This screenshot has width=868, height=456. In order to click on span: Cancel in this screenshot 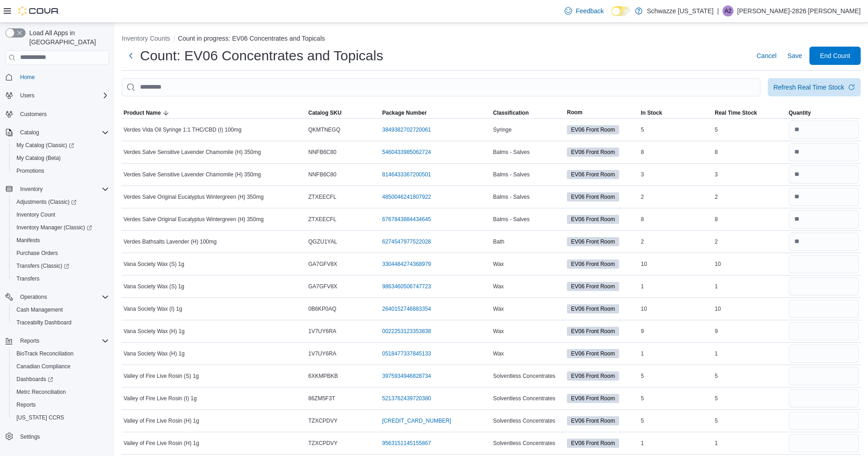, I will do `click(767, 55)`.